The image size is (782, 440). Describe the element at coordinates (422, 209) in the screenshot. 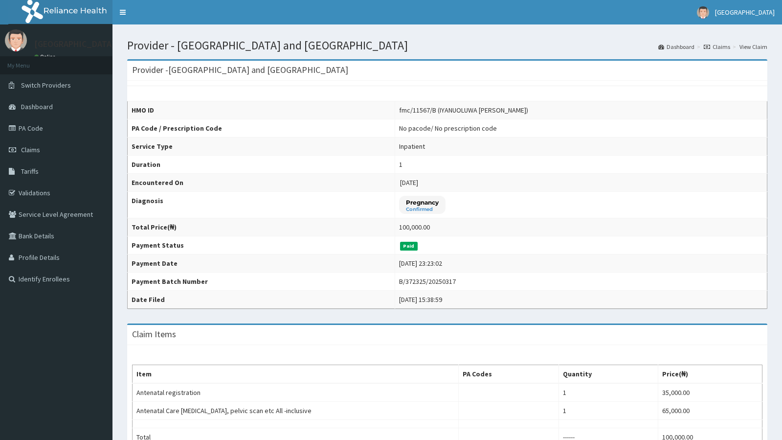

I see `small: Confirmed` at that location.